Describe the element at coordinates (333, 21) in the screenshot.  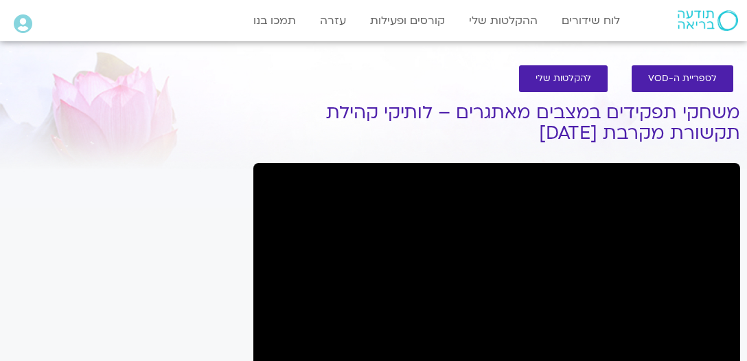
I see `a: עזרה` at that location.